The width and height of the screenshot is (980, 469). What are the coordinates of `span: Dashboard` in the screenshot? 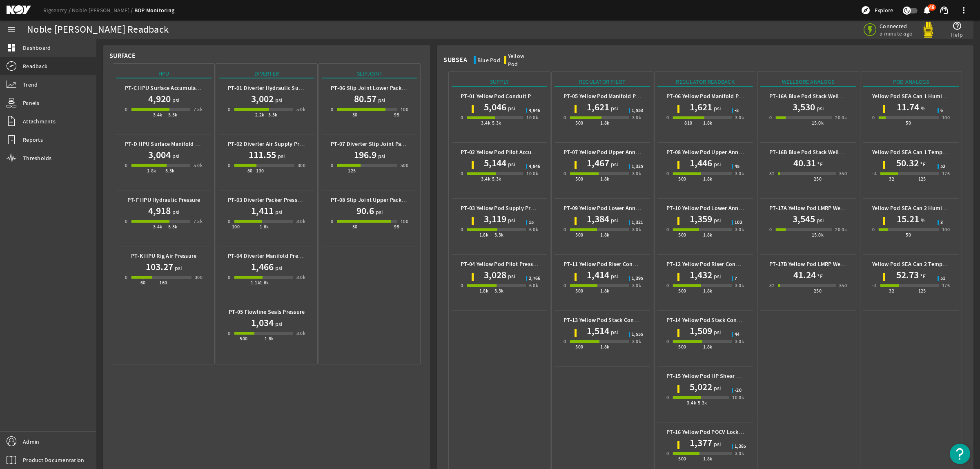 It's located at (37, 48).